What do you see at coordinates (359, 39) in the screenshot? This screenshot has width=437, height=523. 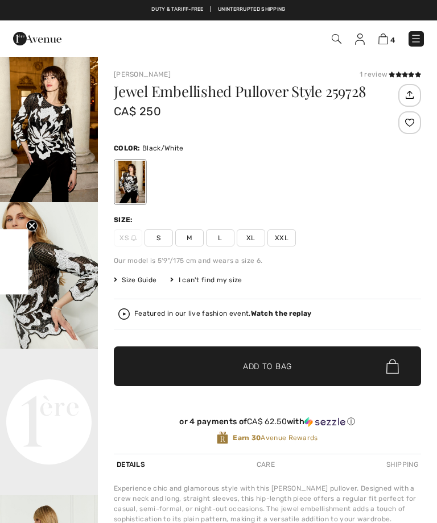 I see `img: My Info` at bounding box center [359, 39].